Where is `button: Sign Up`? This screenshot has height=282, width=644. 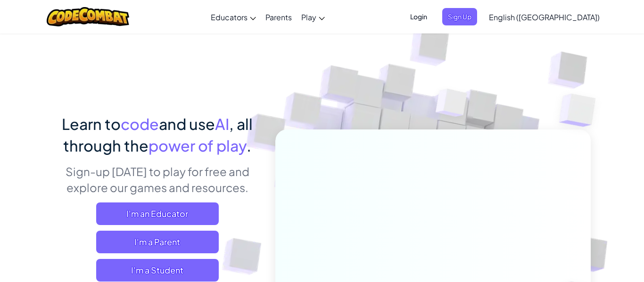
button: Sign Up is located at coordinates (460, 16).